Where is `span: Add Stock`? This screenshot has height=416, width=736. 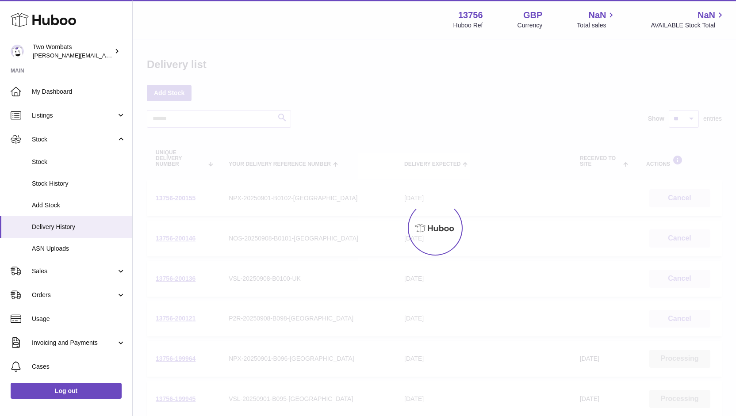 span: Add Stock is located at coordinates (79, 205).